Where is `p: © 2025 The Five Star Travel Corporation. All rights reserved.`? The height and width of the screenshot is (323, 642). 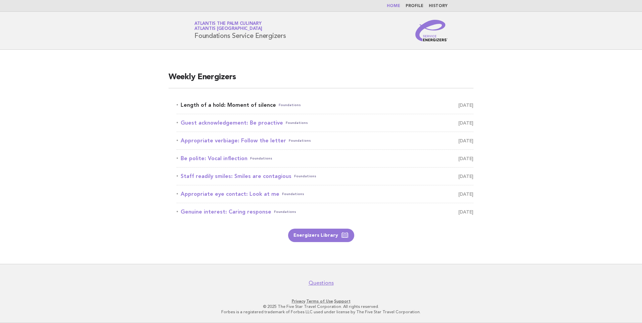
p: © 2025 The Five Star Travel Corporation. All rights reserved. is located at coordinates (321, 307).